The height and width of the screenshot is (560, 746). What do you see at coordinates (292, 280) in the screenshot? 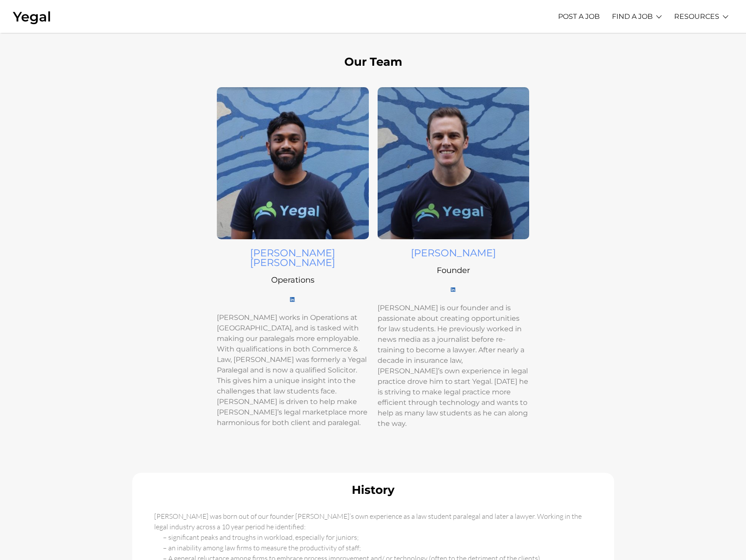
I see `h5: Operations` at bounding box center [292, 280].